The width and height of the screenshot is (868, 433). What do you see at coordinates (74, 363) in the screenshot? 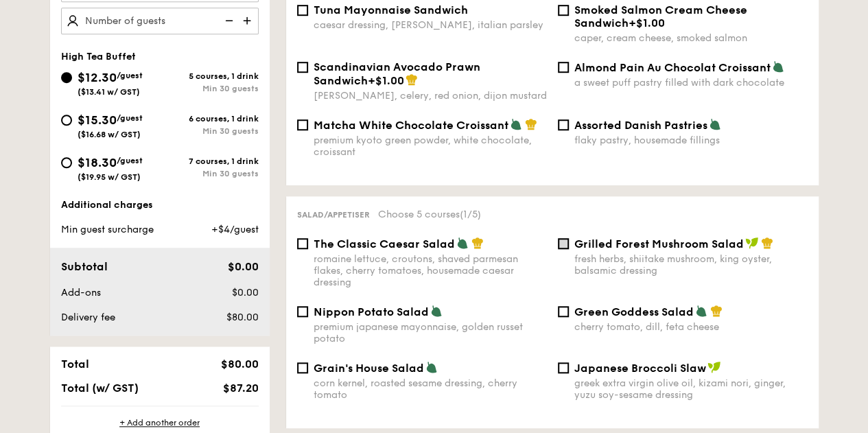
I see `span: Total` at bounding box center [74, 363].